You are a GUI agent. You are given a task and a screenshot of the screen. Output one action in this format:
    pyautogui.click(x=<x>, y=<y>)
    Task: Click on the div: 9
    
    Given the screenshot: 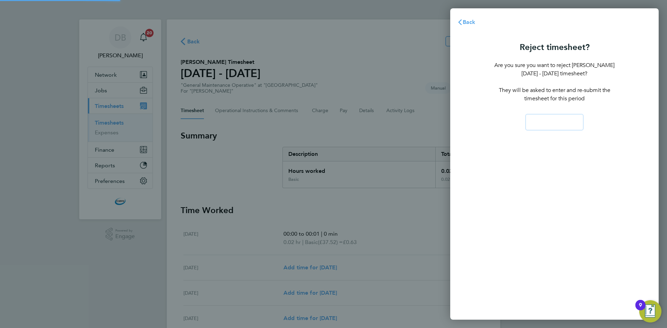 What is the action you would take?
    pyautogui.click(x=640, y=310)
    